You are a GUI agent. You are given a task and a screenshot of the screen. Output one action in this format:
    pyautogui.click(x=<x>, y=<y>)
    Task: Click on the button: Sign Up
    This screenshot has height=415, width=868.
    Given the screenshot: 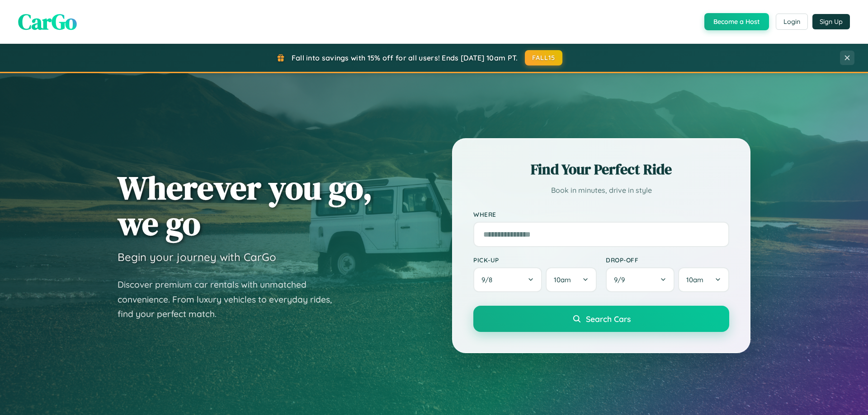 What is the action you would take?
    pyautogui.click(x=831, y=22)
    